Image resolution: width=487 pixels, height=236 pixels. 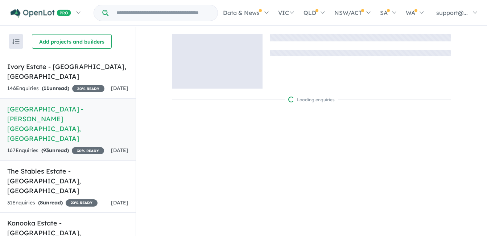 What do you see at coordinates (46, 88) in the screenshot?
I see `span: 11` at bounding box center [46, 88].